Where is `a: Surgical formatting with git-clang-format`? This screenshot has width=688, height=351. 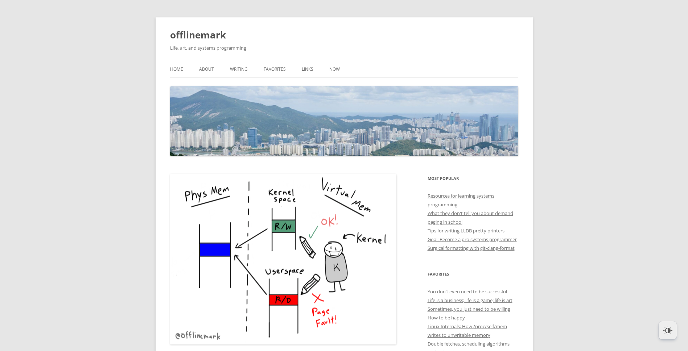 a: Surgical formatting with git-clang-format is located at coordinates (471, 248).